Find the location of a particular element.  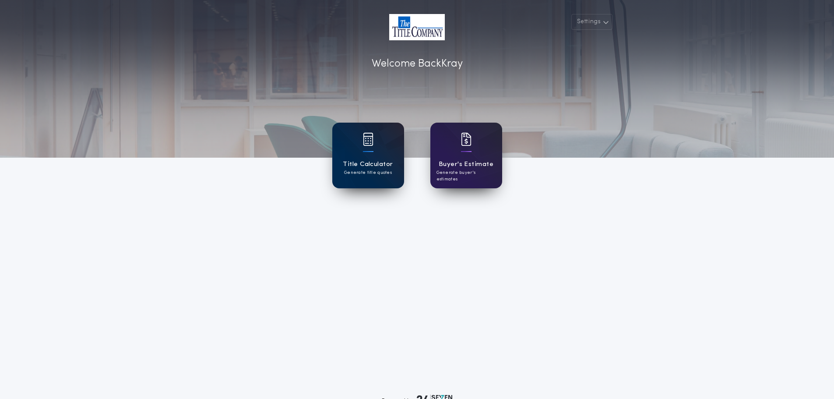

h1: Title Calculator is located at coordinates (368, 164).